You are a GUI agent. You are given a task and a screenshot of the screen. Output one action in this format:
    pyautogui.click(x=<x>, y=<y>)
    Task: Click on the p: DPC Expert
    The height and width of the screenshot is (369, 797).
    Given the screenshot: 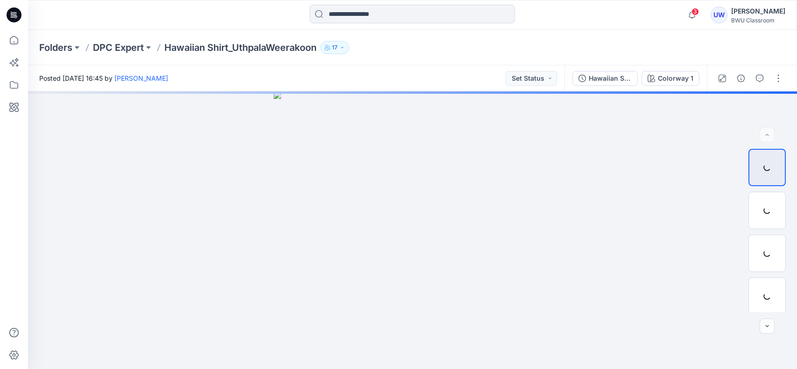 What is the action you would take?
    pyautogui.click(x=118, y=48)
    